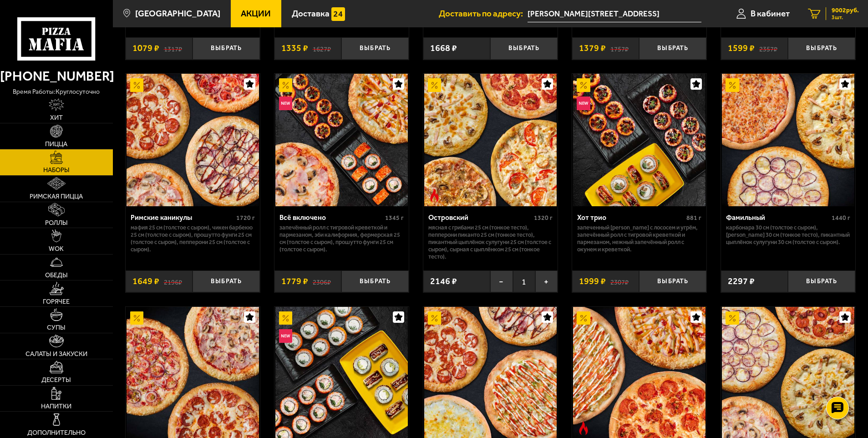 Image resolution: width=868 pixels, height=438 pixels. What do you see at coordinates (246, 218) in the screenshot?
I see `span: 1720 г` at bounding box center [246, 218].